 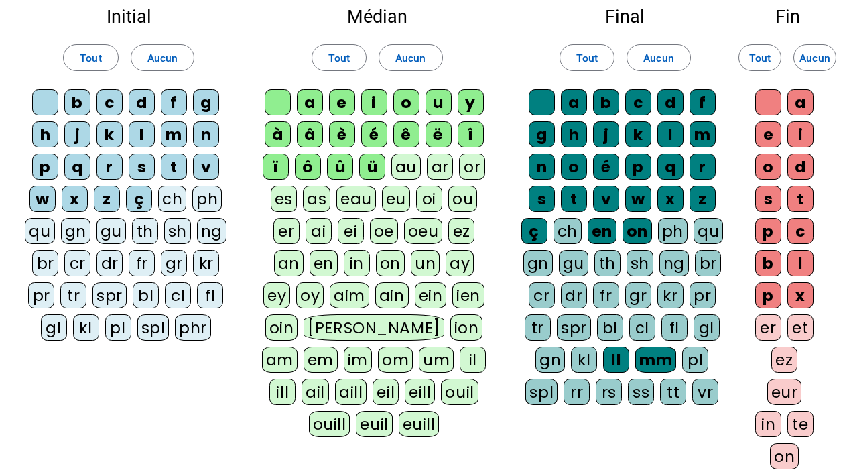 I want to click on div: k, so click(x=109, y=134).